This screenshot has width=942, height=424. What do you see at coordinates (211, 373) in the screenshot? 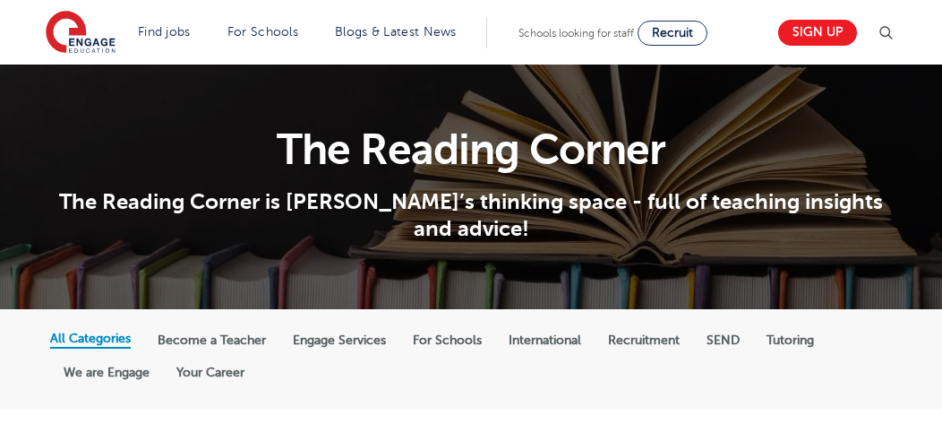
I see `label: Your Career` at bounding box center [211, 373].